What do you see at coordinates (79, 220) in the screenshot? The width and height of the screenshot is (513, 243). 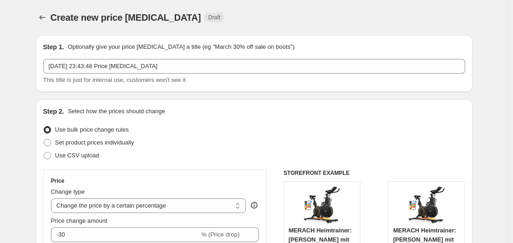 I see `span: Price change amount` at bounding box center [79, 220].